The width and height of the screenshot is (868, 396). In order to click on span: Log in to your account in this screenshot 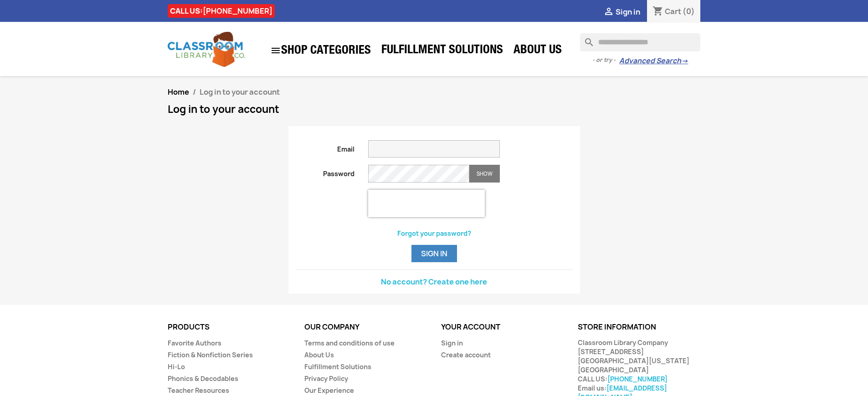, I will do `click(239, 92)`.